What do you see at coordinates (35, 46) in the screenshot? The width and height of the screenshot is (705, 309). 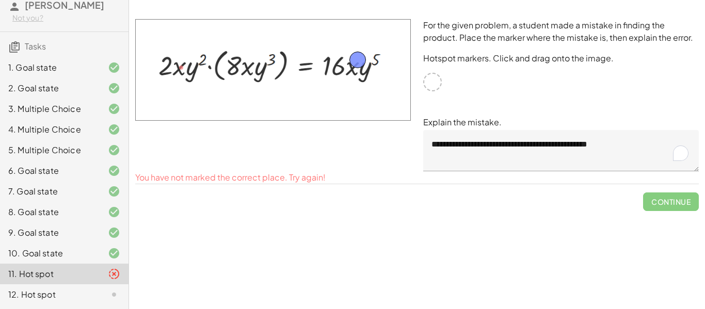 I see `span: Tasks` at bounding box center [35, 46].